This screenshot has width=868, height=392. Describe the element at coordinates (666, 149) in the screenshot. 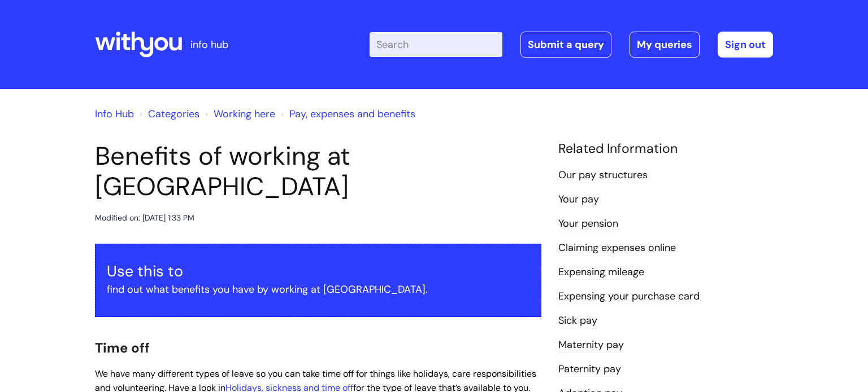

I see `h4: Related Information` at that location.